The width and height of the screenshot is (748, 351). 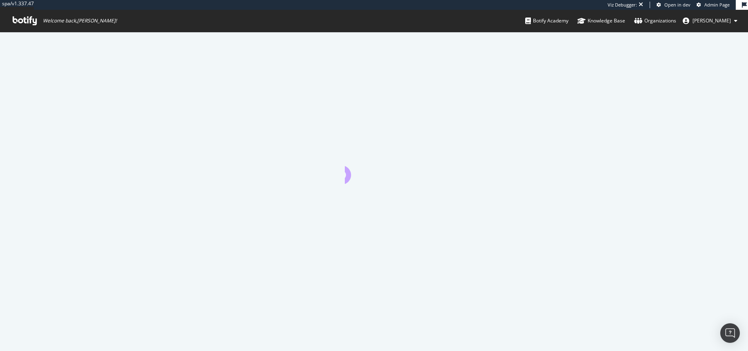 I want to click on div: Open Intercom Messenger, so click(x=730, y=333).